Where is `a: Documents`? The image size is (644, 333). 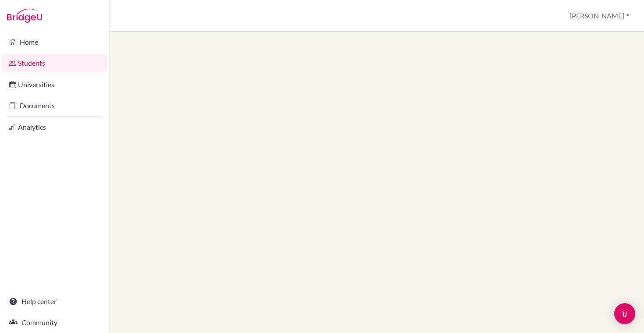 a: Documents is located at coordinates (54, 105).